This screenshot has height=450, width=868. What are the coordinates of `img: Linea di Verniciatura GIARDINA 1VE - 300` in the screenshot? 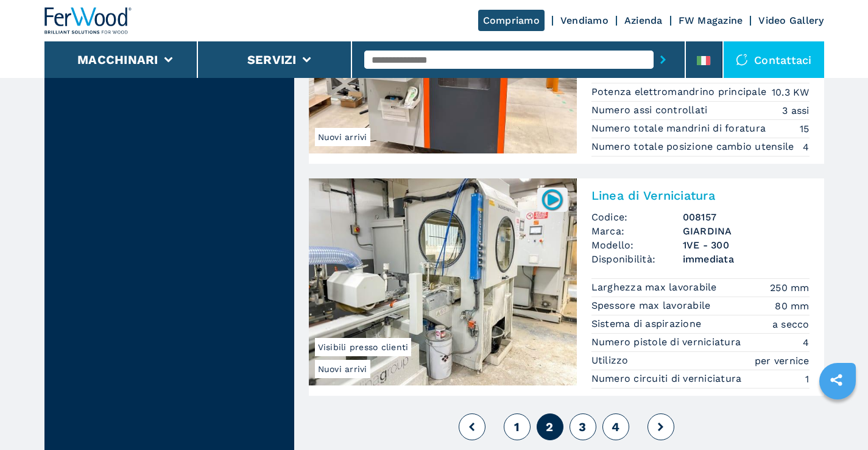 It's located at (443, 282).